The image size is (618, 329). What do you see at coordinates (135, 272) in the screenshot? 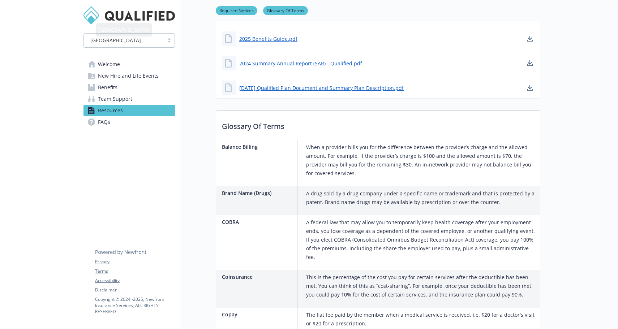
I see `a: Terms` at bounding box center [135, 272].